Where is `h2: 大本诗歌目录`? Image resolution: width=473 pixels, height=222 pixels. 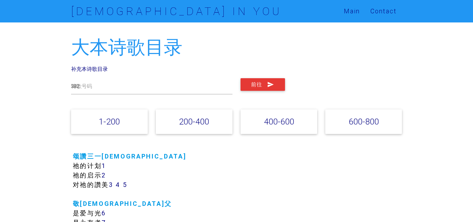 h2: 大本诗歌目录 is located at coordinates (237, 47).